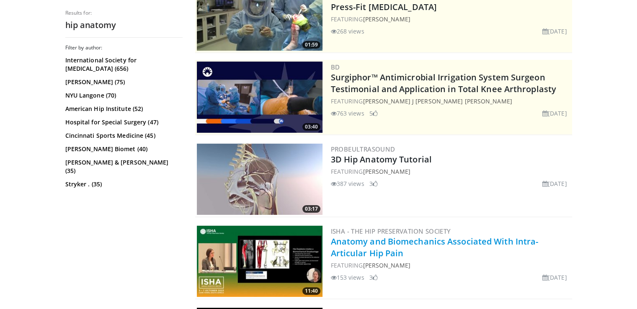 The width and height of the screenshot is (637, 309). Describe the element at coordinates (123, 184) in the screenshot. I see `a: Stryker . (35)` at that location.